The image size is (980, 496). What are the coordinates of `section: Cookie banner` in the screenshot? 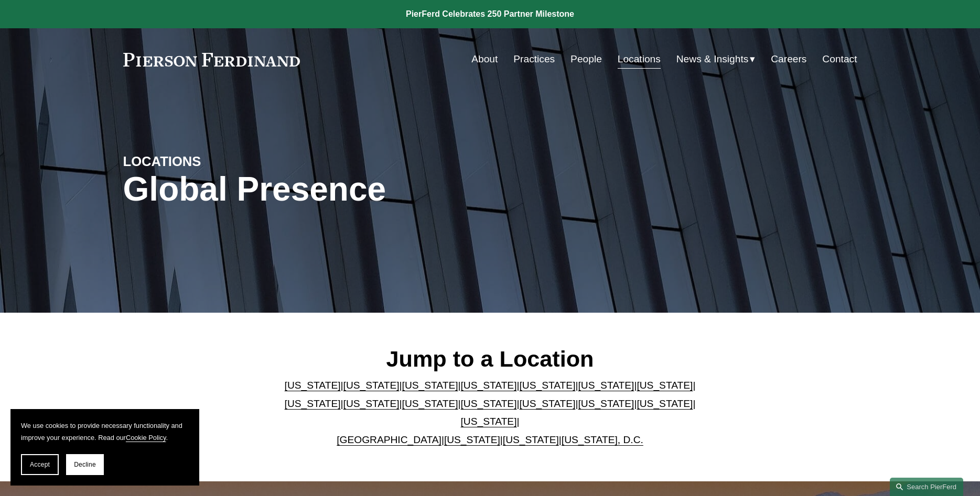 It's located at (105, 448).